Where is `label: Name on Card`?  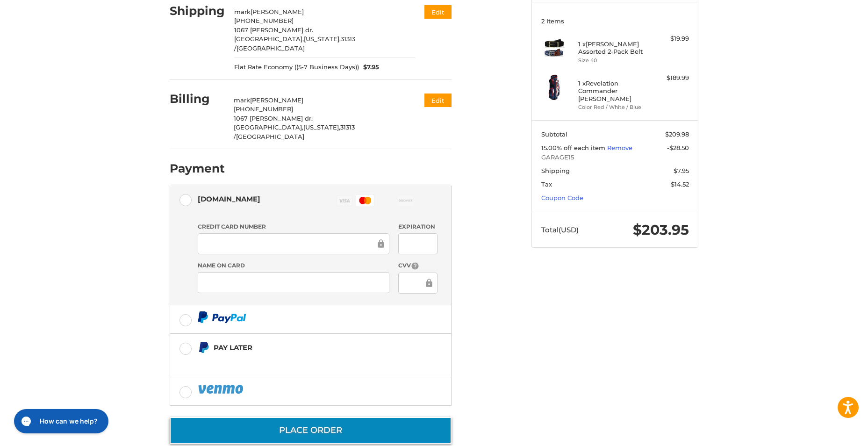
label: Name on Card is located at coordinates (294, 265).